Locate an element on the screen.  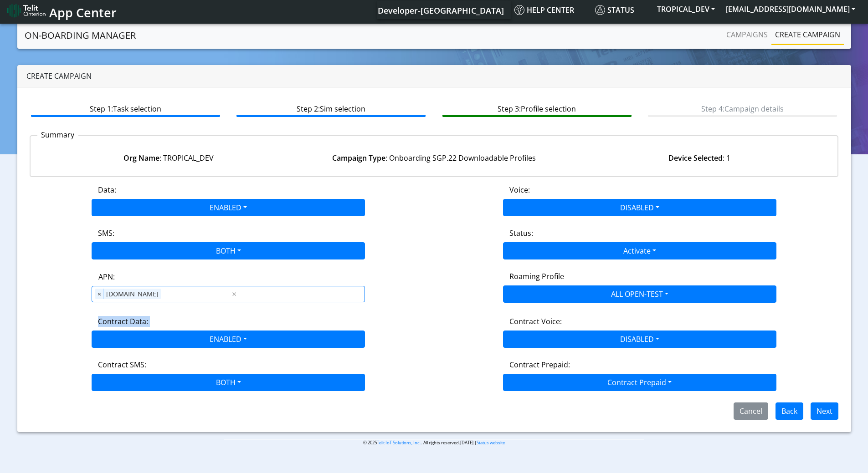
a: App Center is located at coordinates (61, 10).